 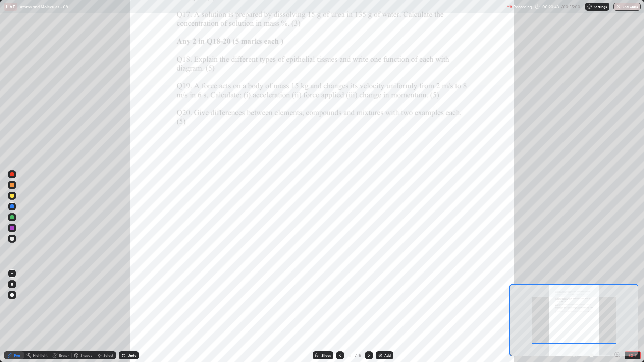 What do you see at coordinates (64, 355) in the screenshot?
I see `div: Eraser` at bounding box center [64, 355].